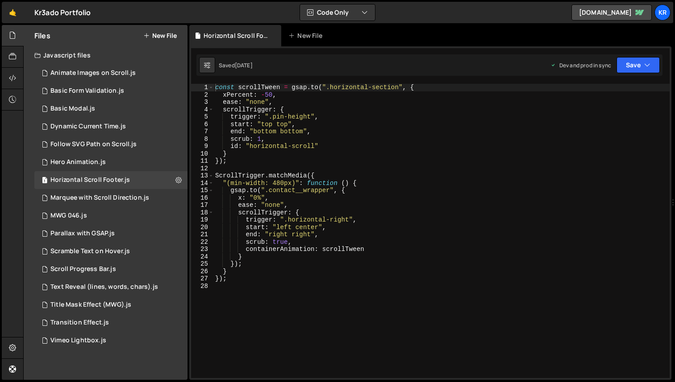 The image size is (675, 382). I want to click on div: 16, so click(202, 198).